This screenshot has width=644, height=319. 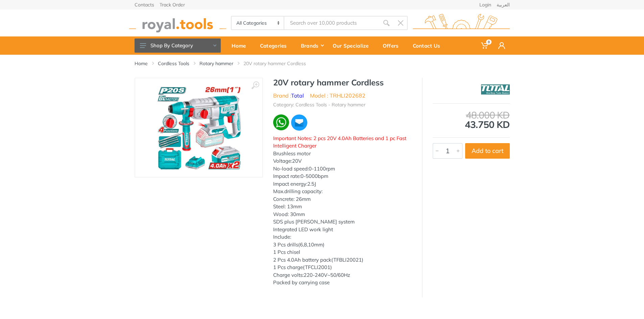 What do you see at coordinates (338, 95) in the screenshot?
I see `li: Model : TRHLI202682` at bounding box center [338, 95].